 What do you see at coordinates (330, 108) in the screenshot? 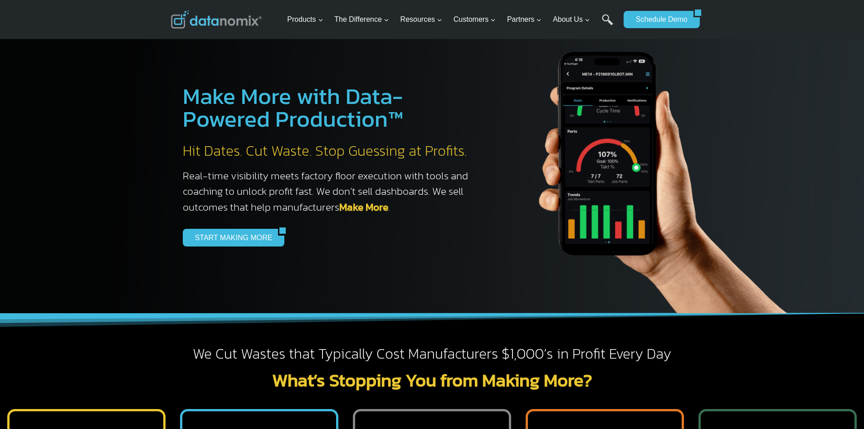
I see `h1: Make More with Data-Powered Production™` at bounding box center [330, 108].